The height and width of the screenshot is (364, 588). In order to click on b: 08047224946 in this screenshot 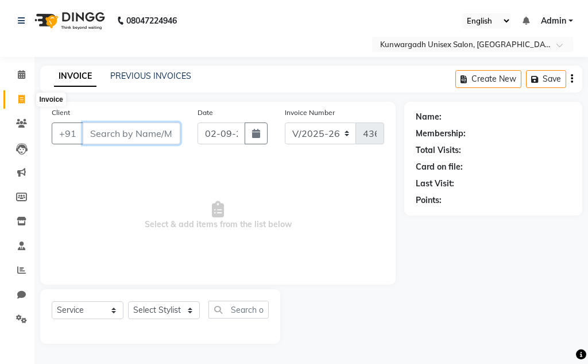, I will do `click(152, 21)`.